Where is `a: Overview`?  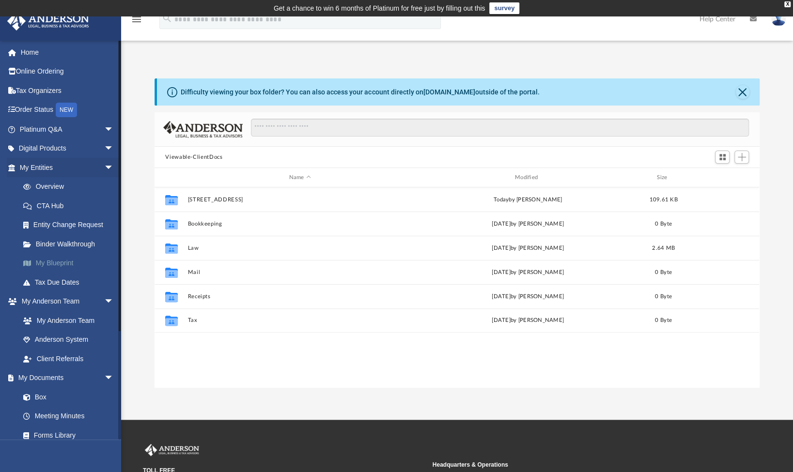
a: Overview is located at coordinates (71, 187).